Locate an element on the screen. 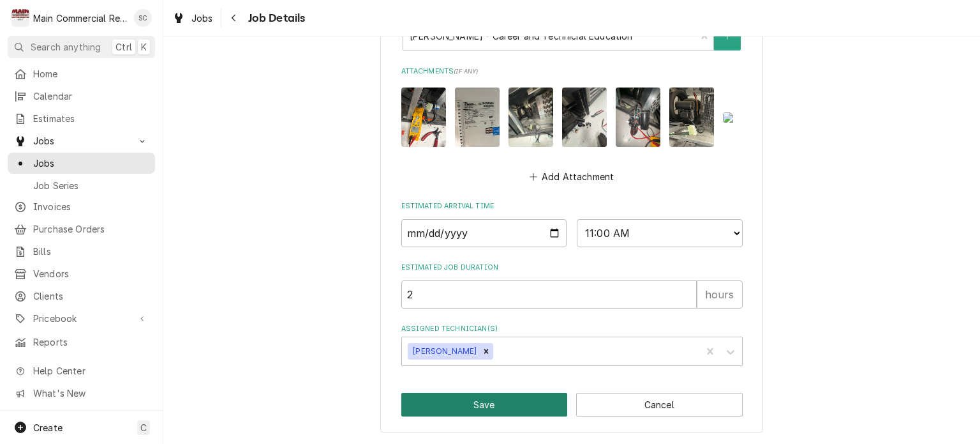 Image resolution: width=980 pixels, height=444 pixels. span: K is located at coordinates (143, 47).